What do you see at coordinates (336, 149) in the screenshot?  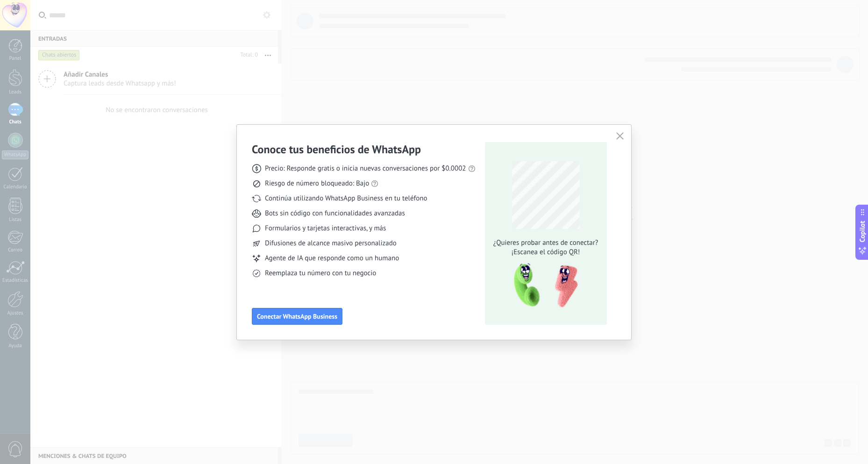 I see `h3: Conoce tus beneficios de WhatsApp` at bounding box center [336, 149].